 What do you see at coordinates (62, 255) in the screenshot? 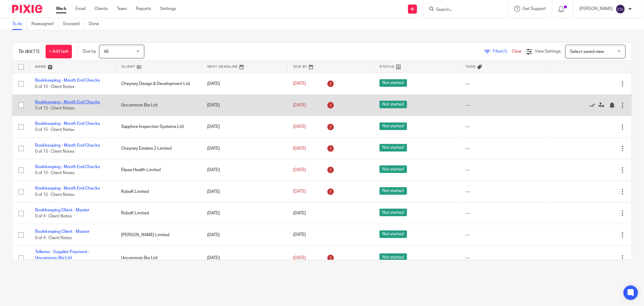
I see `a: Telleroo - Supplier Payment - Uncommon Bio Ltd` at bounding box center [62, 255].